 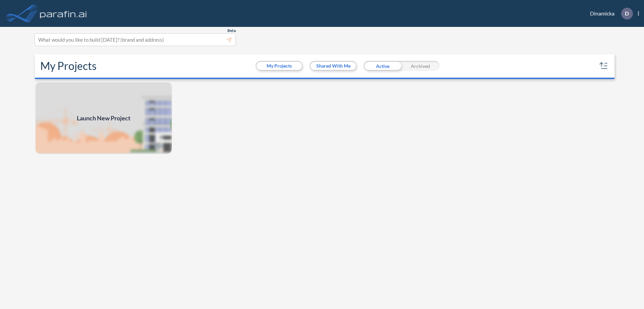 What do you see at coordinates (68, 66) in the screenshot?
I see `h2: My Projects` at bounding box center [68, 66].